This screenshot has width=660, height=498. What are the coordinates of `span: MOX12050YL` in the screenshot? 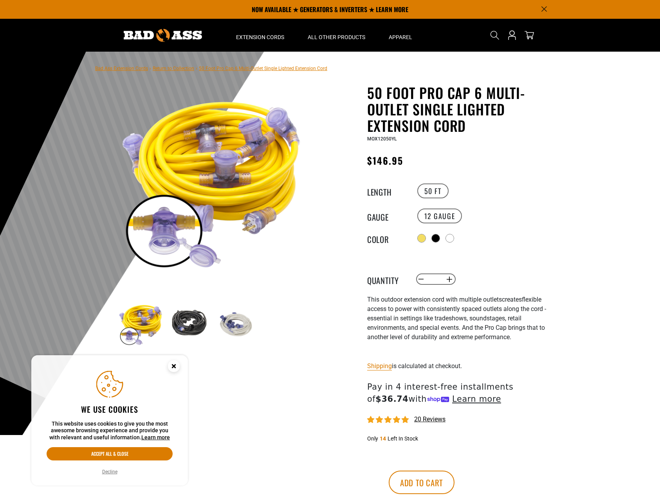 It's located at (381, 139).